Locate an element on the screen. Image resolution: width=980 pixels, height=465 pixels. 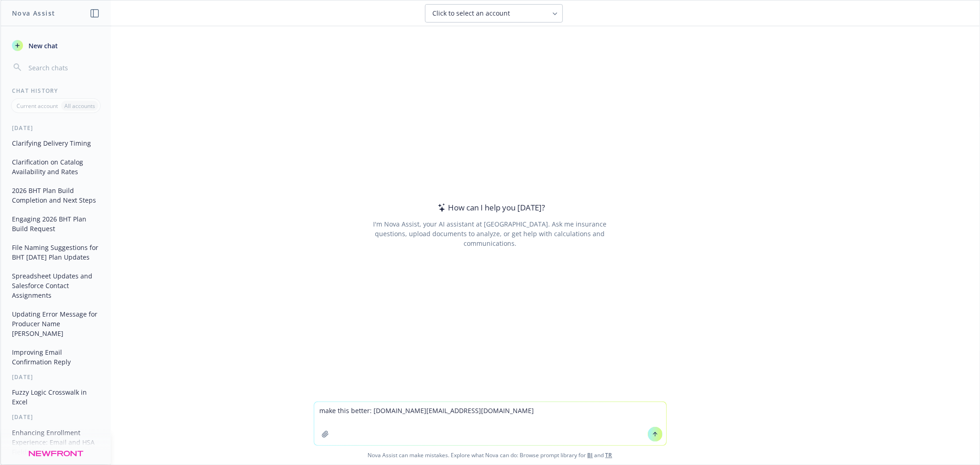
p: Current account is located at coordinates (37, 106).